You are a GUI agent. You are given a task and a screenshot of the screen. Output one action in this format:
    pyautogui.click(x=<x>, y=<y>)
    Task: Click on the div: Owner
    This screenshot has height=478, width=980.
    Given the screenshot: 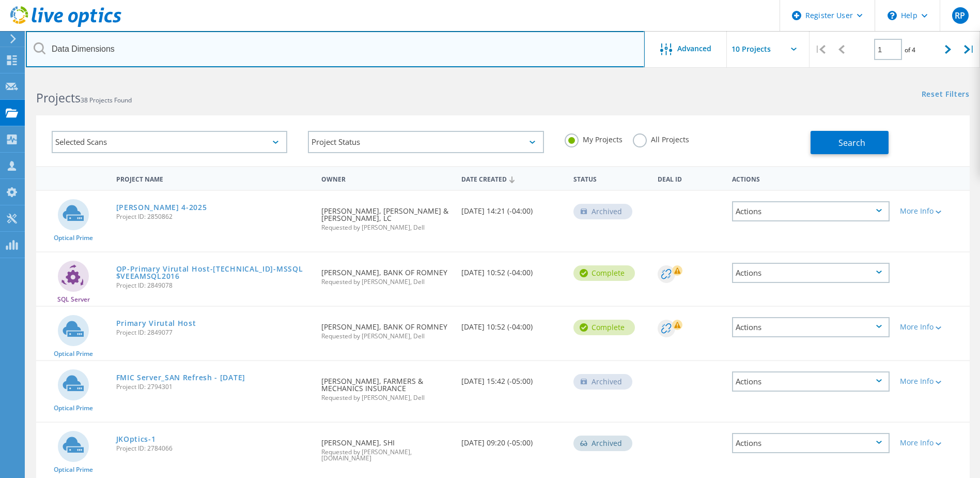 What is the action you would take?
    pyautogui.click(x=386, y=178)
    